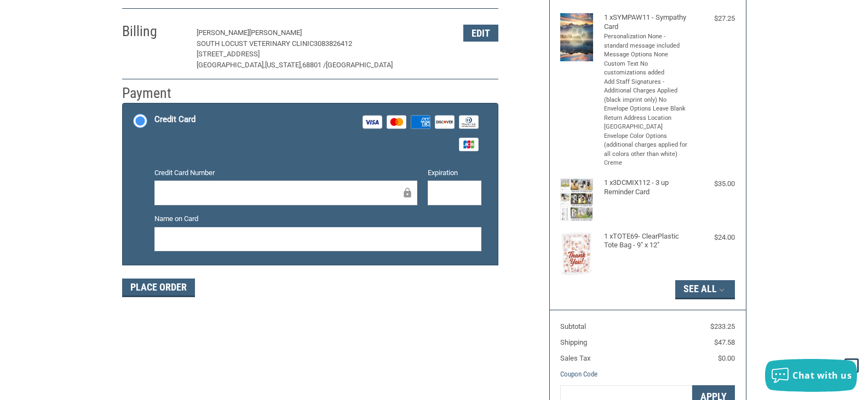 This screenshot has height=400, width=868. What do you see at coordinates (713, 18) in the screenshot?
I see `div: $27.25` at bounding box center [713, 18].